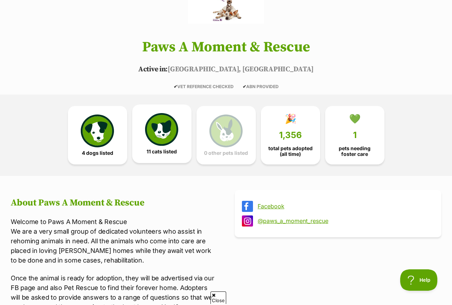 This screenshot has height=305, width=452. What do you see at coordinates (290, 135) in the screenshot?
I see `a: 🎉 1,356 total pets adopted (all time)` at bounding box center [290, 135].